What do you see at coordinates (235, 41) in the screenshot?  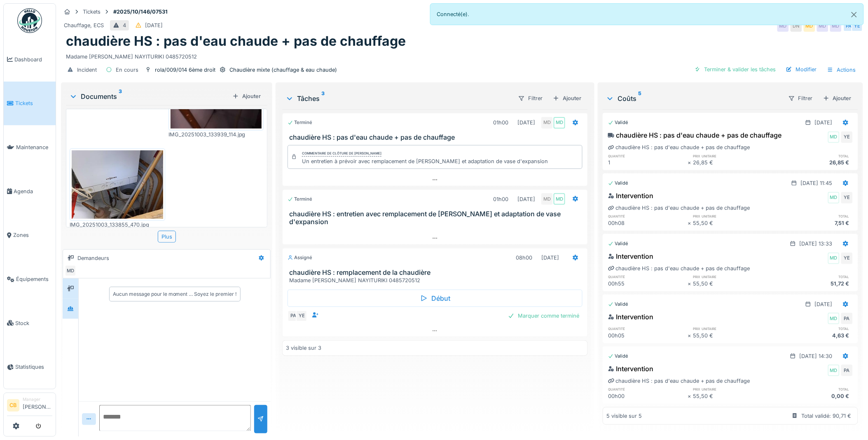 I see `h1: chaudière HS : pas d'eau chaude + pas de chauffage` at bounding box center [235, 41].